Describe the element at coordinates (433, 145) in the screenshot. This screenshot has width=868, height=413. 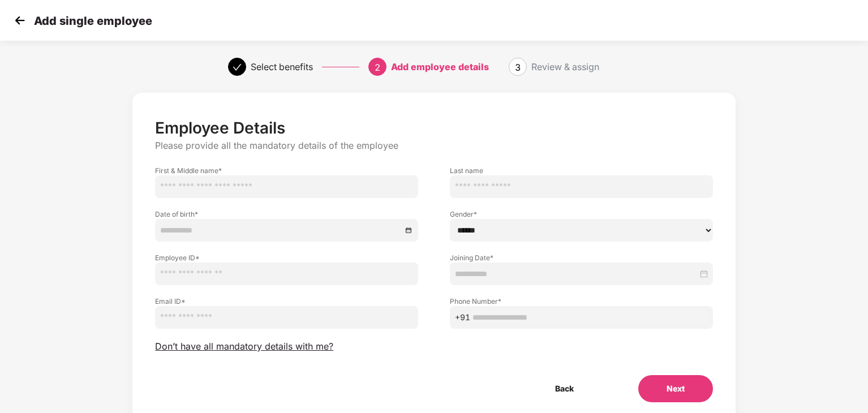
I see `p: Please provide all the mandatory details of the employee` at that location.